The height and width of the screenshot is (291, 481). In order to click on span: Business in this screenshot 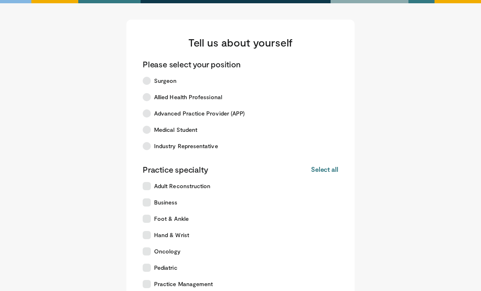, I will do `click(166, 202)`.